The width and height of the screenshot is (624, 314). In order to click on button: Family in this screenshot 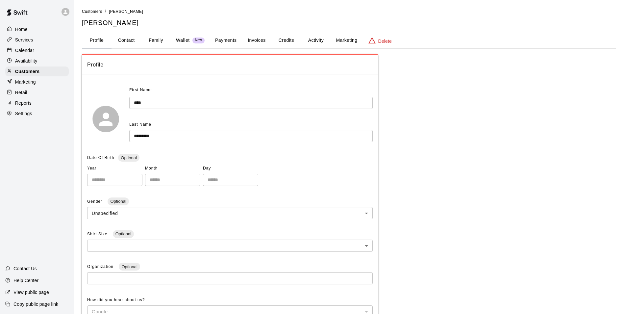, I will do `click(156, 40)`.